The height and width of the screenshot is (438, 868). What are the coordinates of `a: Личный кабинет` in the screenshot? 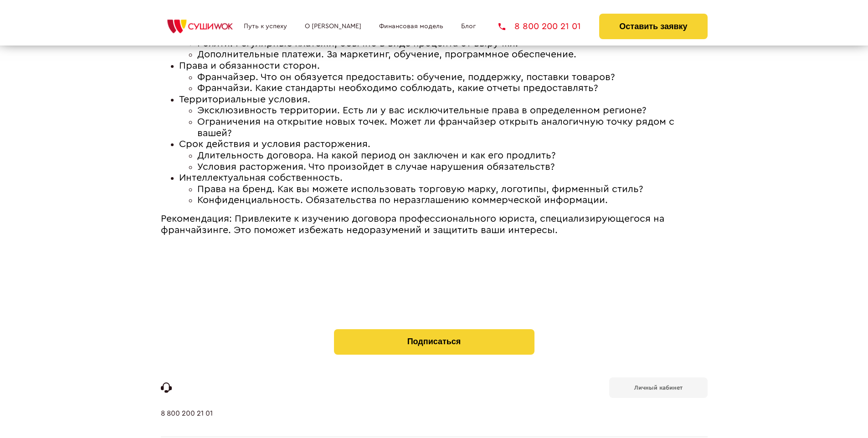 It's located at (658, 388).